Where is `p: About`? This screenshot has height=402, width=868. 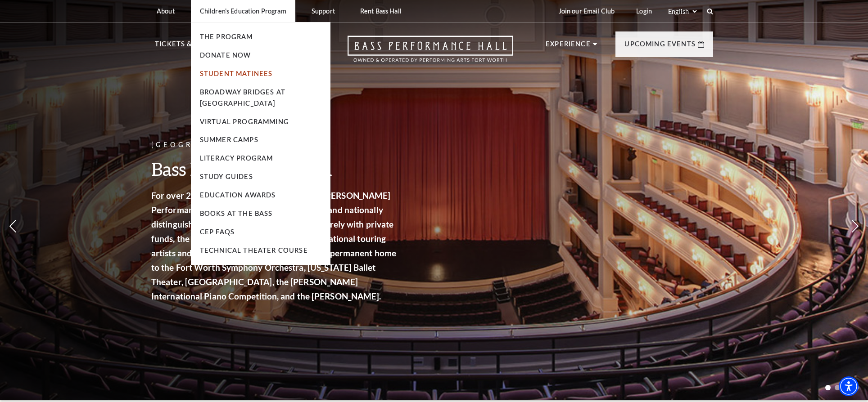 p: About is located at coordinates (166, 11).